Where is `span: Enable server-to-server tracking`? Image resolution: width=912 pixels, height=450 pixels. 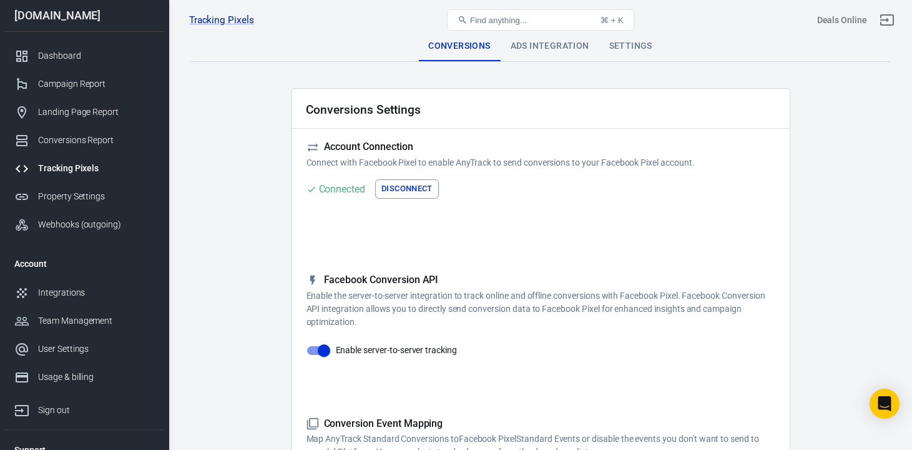
span: Enable server-to-server tracking is located at coordinates (396, 350).